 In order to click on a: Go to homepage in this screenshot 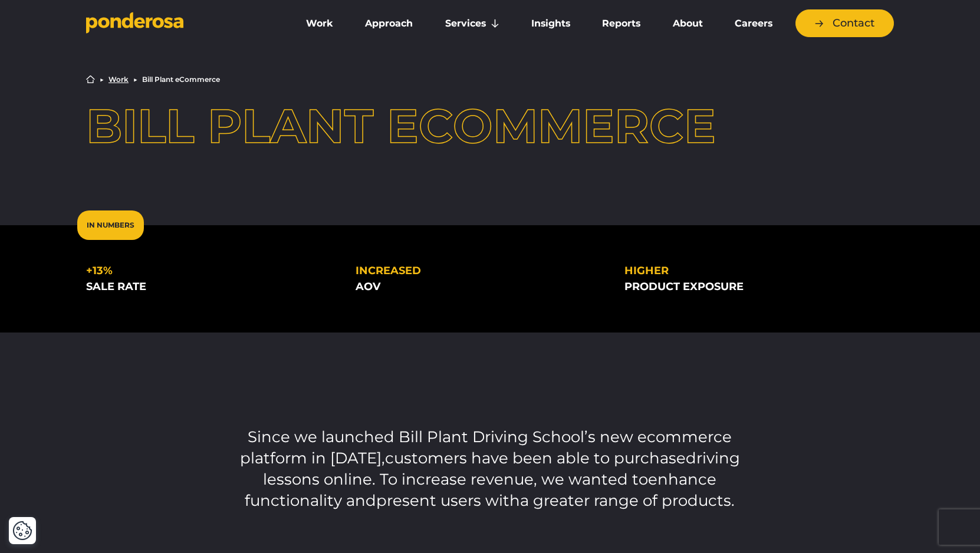, I will do `click(180, 24)`.